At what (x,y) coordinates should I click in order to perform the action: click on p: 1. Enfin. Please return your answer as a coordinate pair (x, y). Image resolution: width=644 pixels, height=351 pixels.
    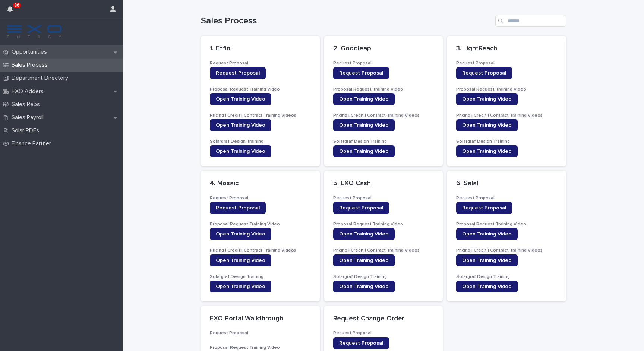
    Looking at the image, I should click on (260, 49).